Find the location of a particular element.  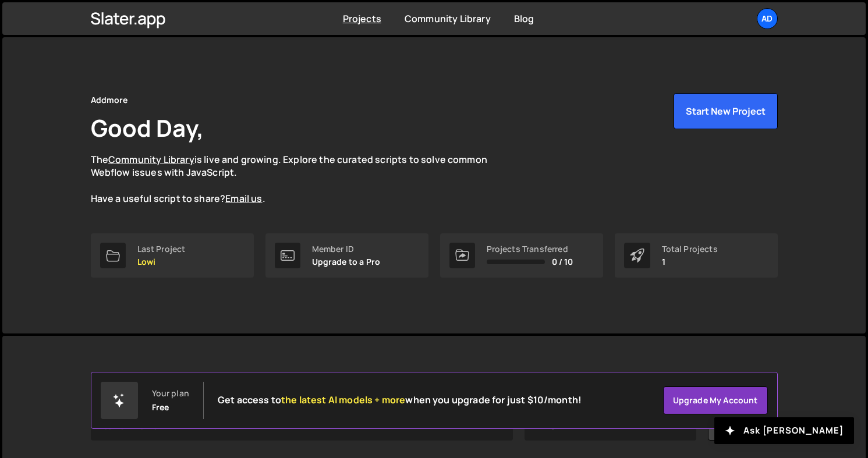

div: Projects Transferred is located at coordinates (529, 249).